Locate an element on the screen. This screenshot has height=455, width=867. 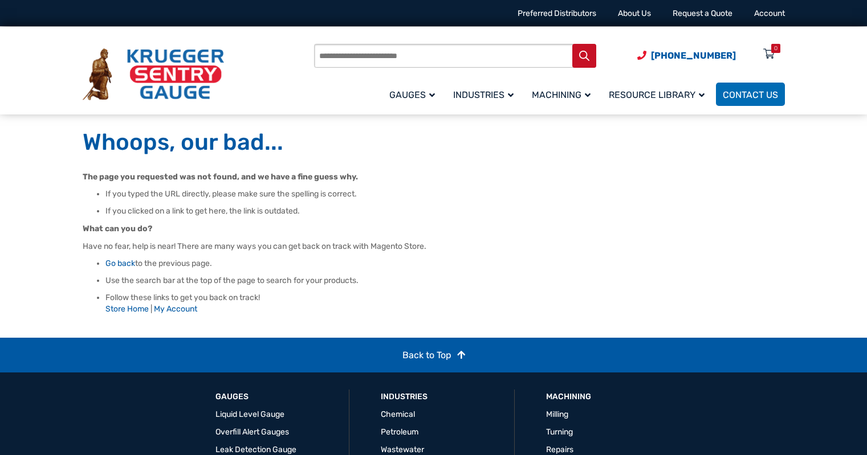
span: Industries is located at coordinates (483, 95).